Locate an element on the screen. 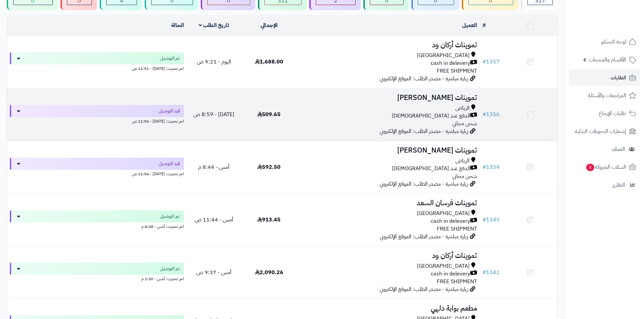 Image resolution: width=644 pixels, height=319 pixels. img: logo-2.png is located at coordinates (618, 26).